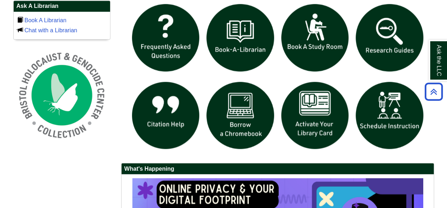 The image size is (447, 208). What do you see at coordinates (51, 30) in the screenshot?
I see `a: Chat with a Librarian` at bounding box center [51, 30].